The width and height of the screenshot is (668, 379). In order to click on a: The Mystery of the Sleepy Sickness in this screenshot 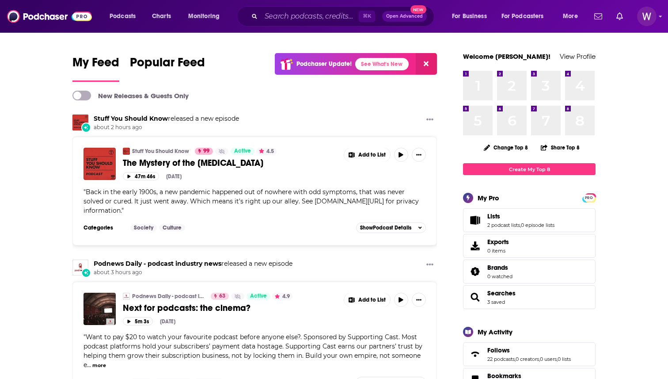, I will do `click(99, 164)`.